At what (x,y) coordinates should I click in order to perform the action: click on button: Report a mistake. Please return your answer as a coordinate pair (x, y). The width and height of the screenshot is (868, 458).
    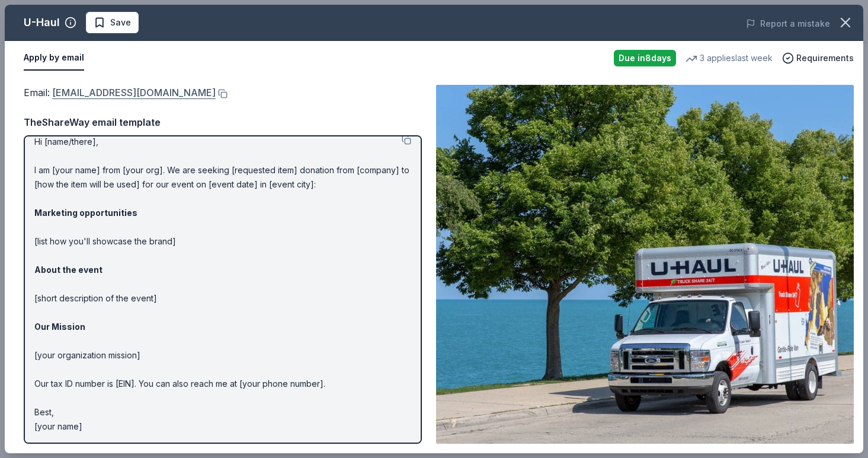
    Looking at the image, I should click on (788, 24).